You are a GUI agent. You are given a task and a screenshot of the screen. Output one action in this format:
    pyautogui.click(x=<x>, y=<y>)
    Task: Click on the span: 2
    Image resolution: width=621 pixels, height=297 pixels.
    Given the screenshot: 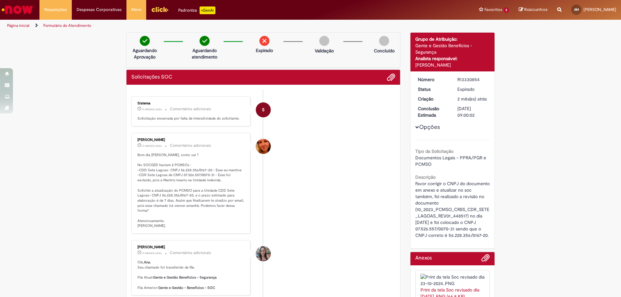 What is the action you would take?
    pyautogui.click(x=506, y=10)
    